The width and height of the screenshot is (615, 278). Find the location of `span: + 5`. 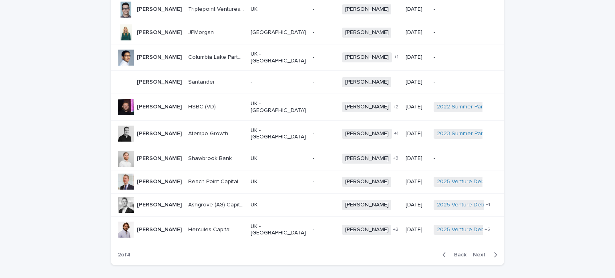

span: + 5 is located at coordinates (487, 230).